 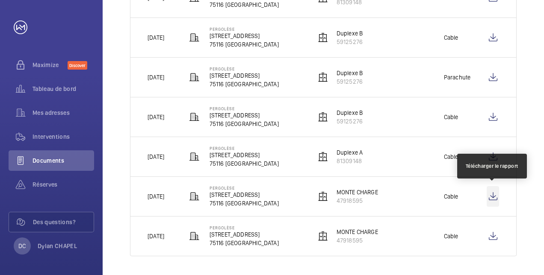 What do you see at coordinates (350, 161) in the screenshot?
I see `p: 81309148` at bounding box center [350, 161].